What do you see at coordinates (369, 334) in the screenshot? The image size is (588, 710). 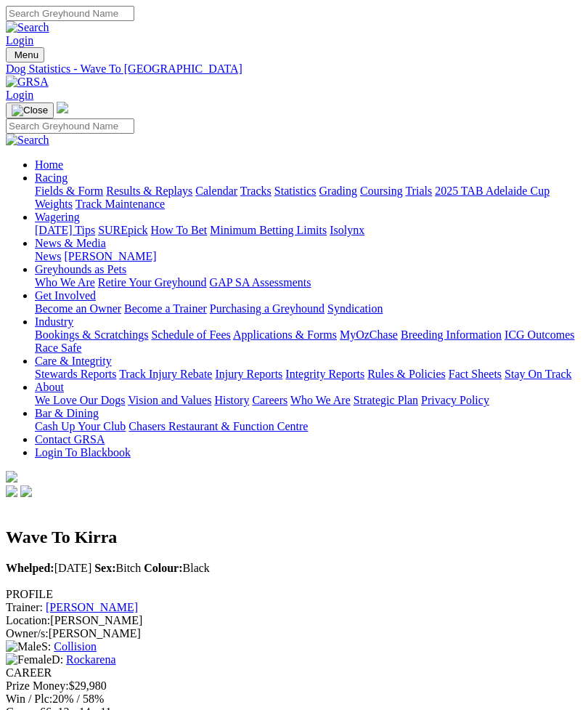 I see `a: MyOzChase` at bounding box center [369, 334].